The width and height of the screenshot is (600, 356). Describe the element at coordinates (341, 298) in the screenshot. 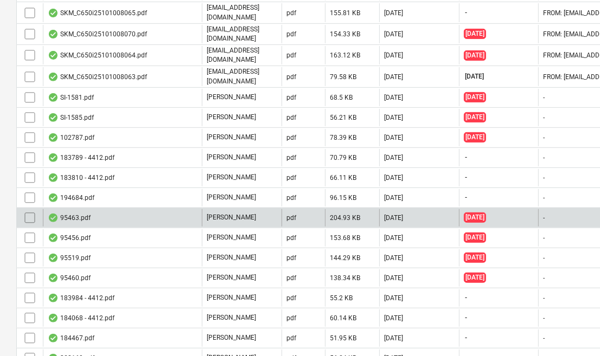

I see `div: 55.2 KB` at that location.